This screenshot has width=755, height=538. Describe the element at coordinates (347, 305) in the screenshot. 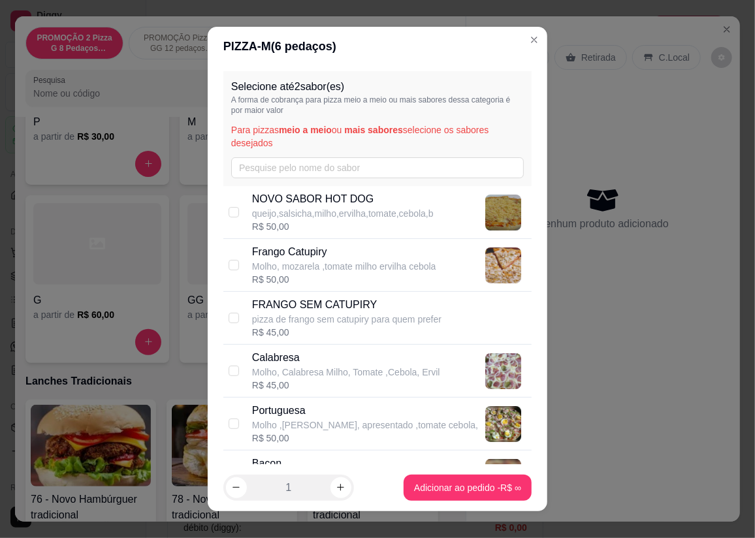

I see `p: FRANGO SEM CATUPIRY` at that location.